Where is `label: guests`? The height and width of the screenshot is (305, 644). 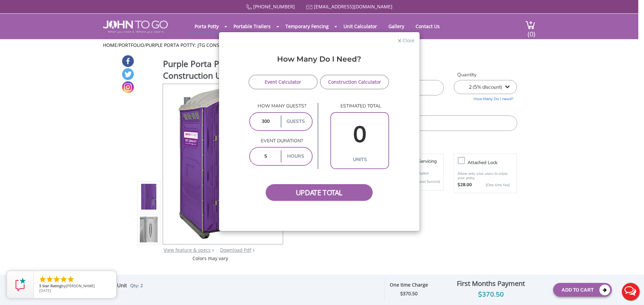
label: guests is located at coordinates (295, 122).